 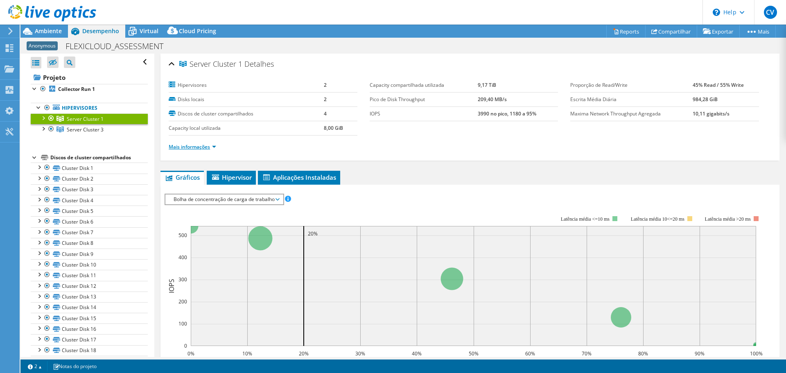 What do you see at coordinates (197, 31) in the screenshot?
I see `span: Cloud Pricing` at bounding box center [197, 31].